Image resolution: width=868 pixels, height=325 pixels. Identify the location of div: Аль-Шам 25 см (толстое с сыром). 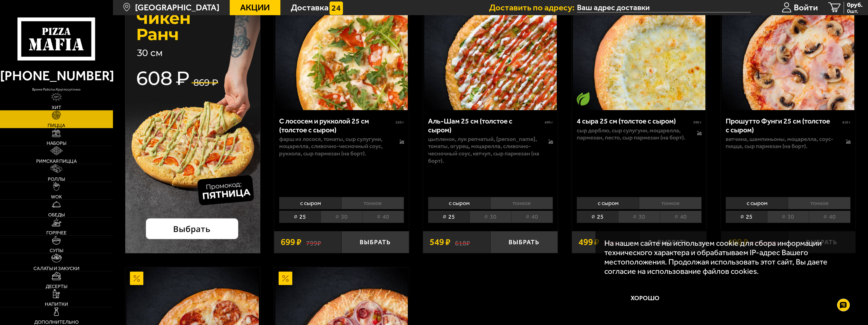
(486, 125).